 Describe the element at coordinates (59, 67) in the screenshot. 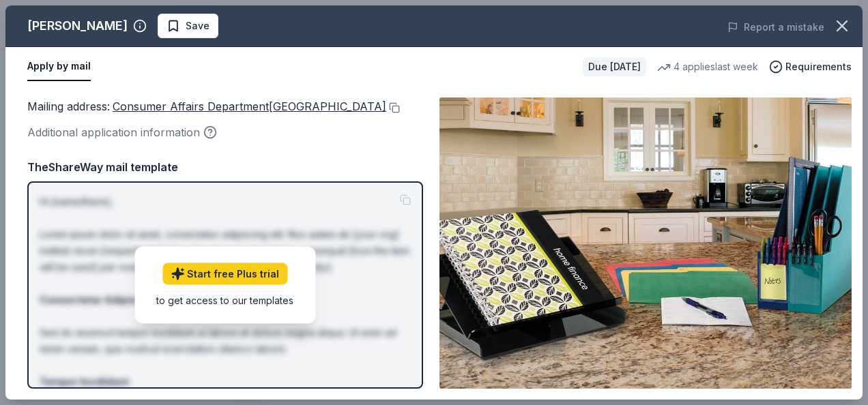

I see `button: Apply by mail` at that location.